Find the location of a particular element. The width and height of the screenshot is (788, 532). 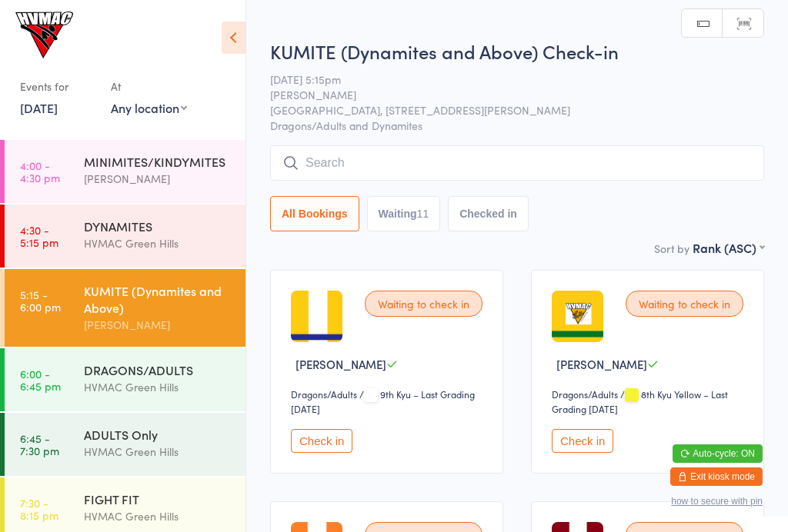

img: image1750846002.png is located at coordinates (317, 316).